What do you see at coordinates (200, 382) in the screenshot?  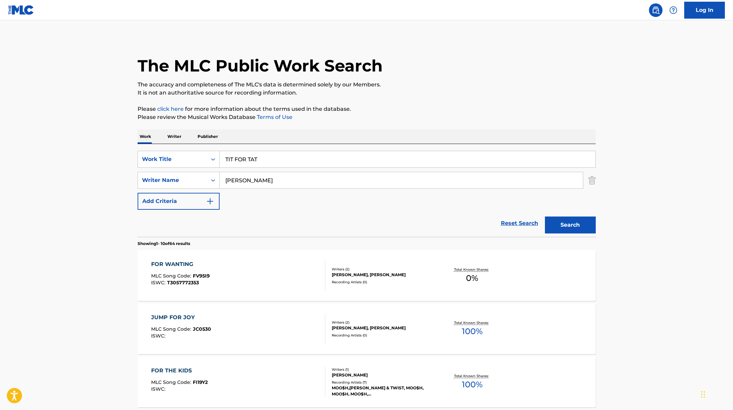 I see `span: FI19Y2` at bounding box center [200, 382].